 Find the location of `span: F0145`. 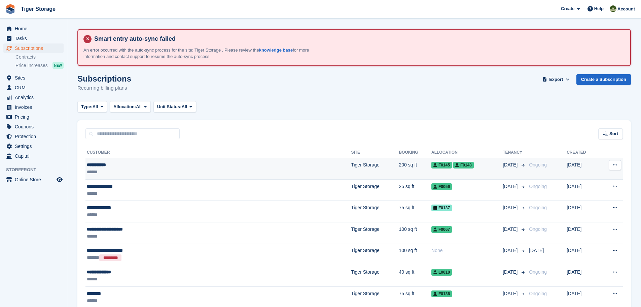

span: F0145 is located at coordinates (442, 165).